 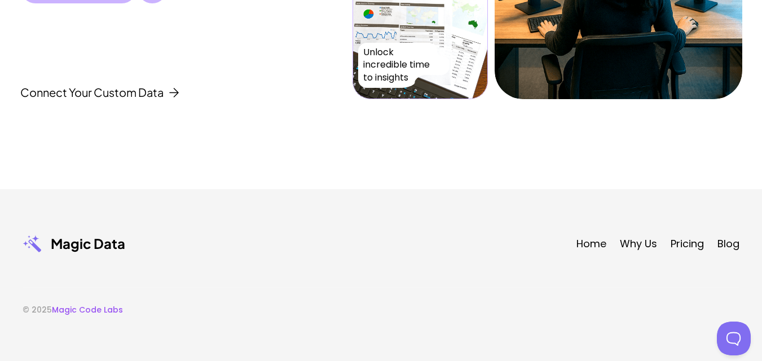 What do you see at coordinates (92, 92) in the screenshot?
I see `p: Connect Your Custom Data` at bounding box center [92, 92].